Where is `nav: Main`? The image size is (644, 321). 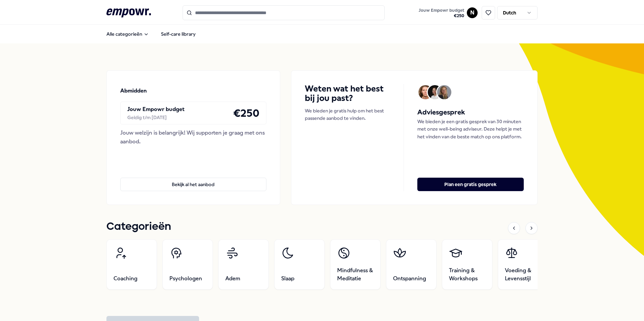 nav: Main is located at coordinates (151, 34).